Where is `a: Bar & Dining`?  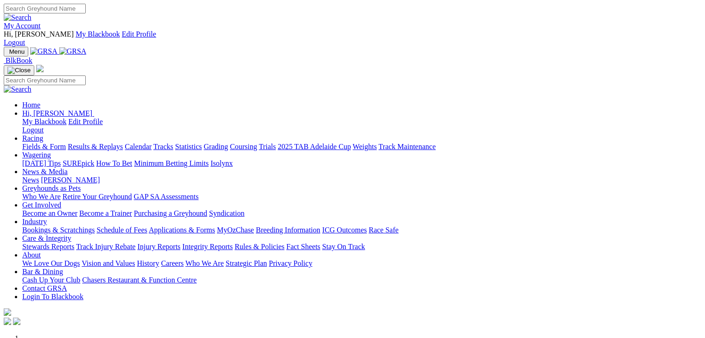
a: Bar & Dining is located at coordinates (43, 272).